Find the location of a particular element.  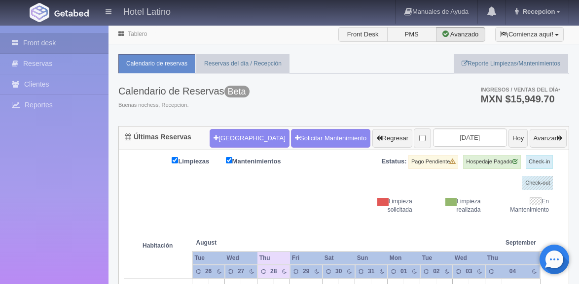

label: PMS is located at coordinates (412, 35).